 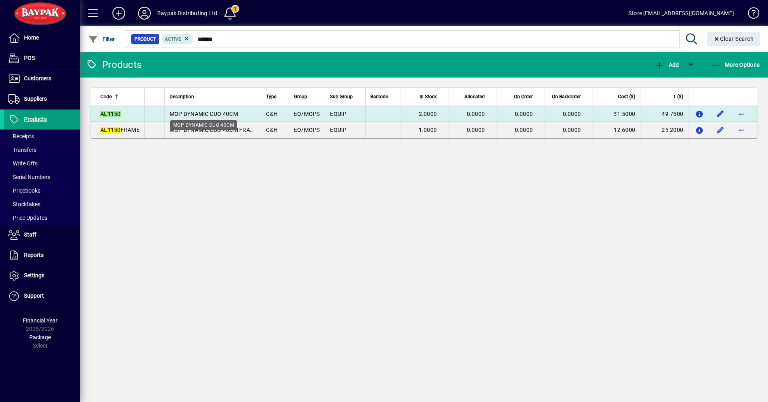 What do you see at coordinates (566, 97) in the screenshot?
I see `span: On Backorder` at bounding box center [566, 97].